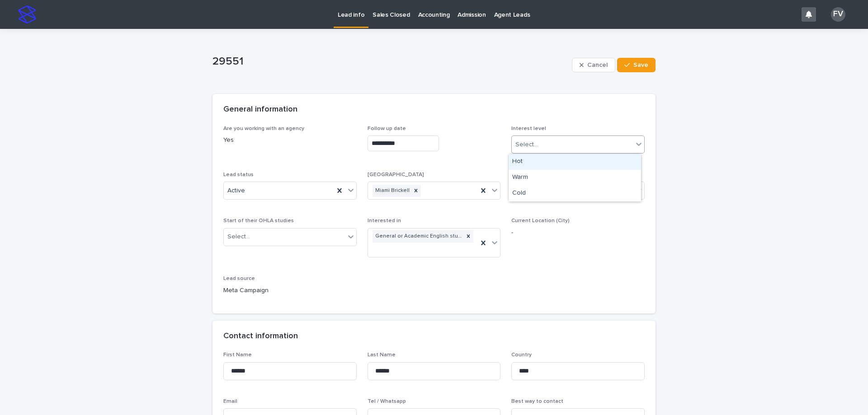 The image size is (868, 415). What do you see at coordinates (260, 337) in the screenshot?
I see `h2: Contact information` at bounding box center [260, 337].